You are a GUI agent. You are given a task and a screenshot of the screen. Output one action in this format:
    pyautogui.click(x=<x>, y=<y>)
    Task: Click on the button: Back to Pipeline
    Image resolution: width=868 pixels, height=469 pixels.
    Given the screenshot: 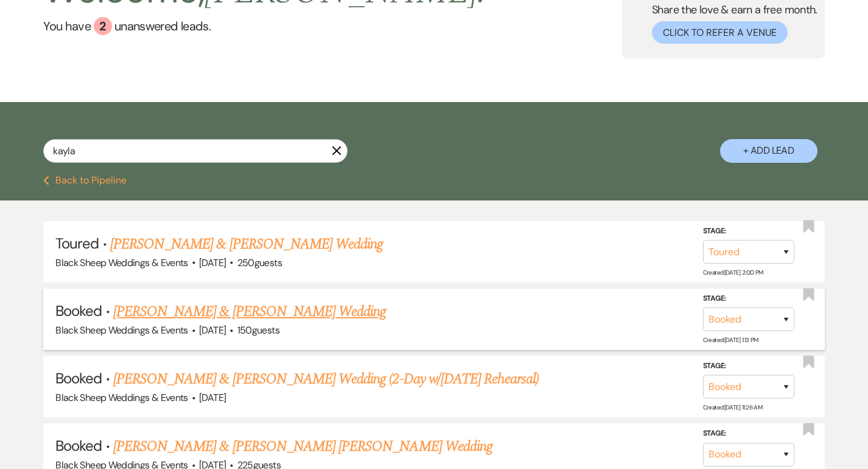 What is the action you would take?
    pyautogui.click(x=84, y=180)
    